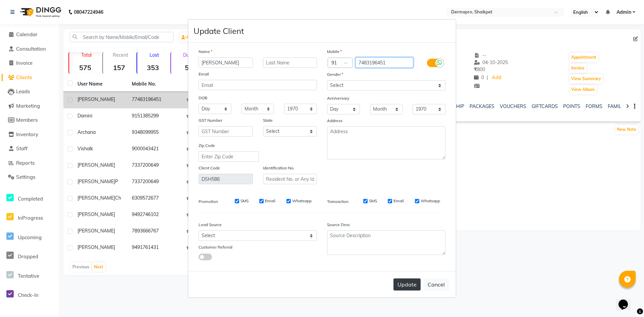  What do you see at coordinates (226, 179) in the screenshot?
I see `input: Client Code` at bounding box center [226, 179].